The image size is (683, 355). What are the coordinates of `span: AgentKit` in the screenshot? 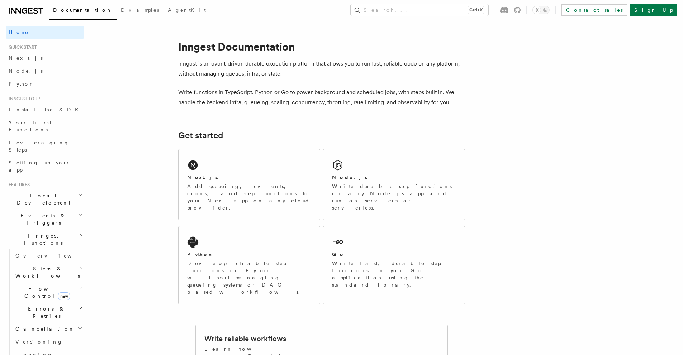 It's located at (187, 10).